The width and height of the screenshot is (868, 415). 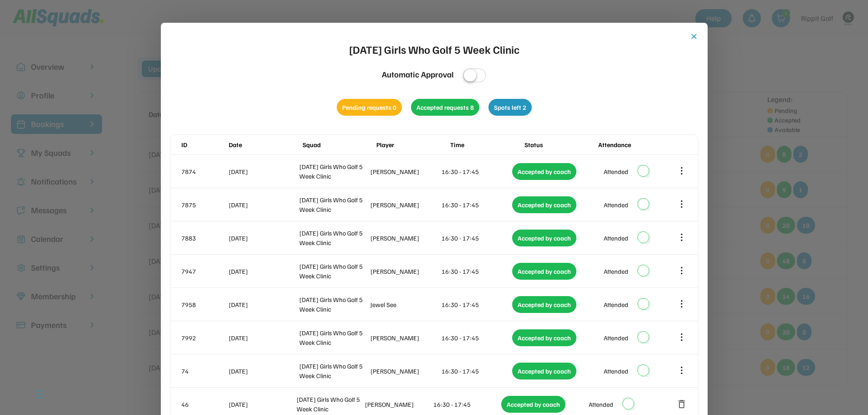 What do you see at coordinates (681, 404) in the screenshot?
I see `button: delete` at bounding box center [681, 404].